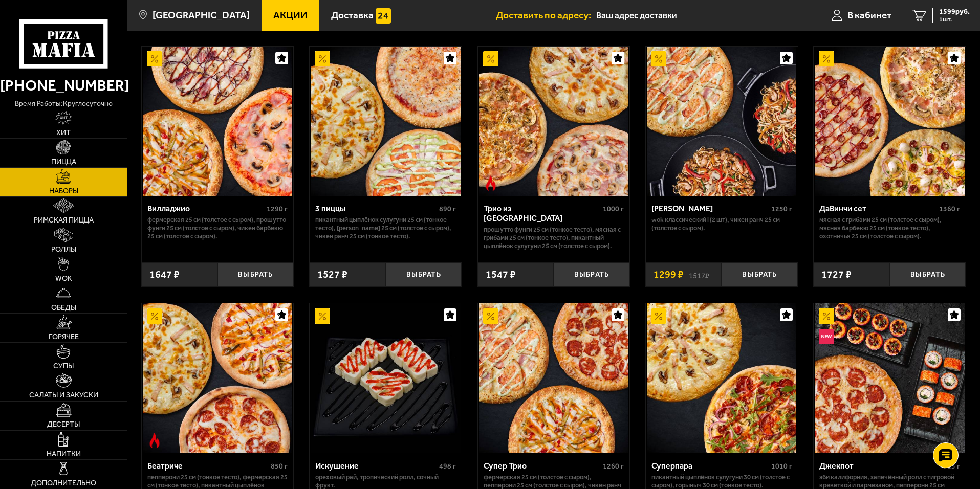 This screenshot has width=980, height=489. I want to click on span: WOK, so click(64, 278).